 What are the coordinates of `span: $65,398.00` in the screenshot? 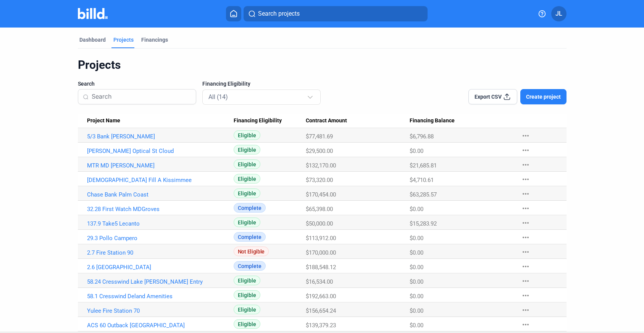 It's located at (319, 209).